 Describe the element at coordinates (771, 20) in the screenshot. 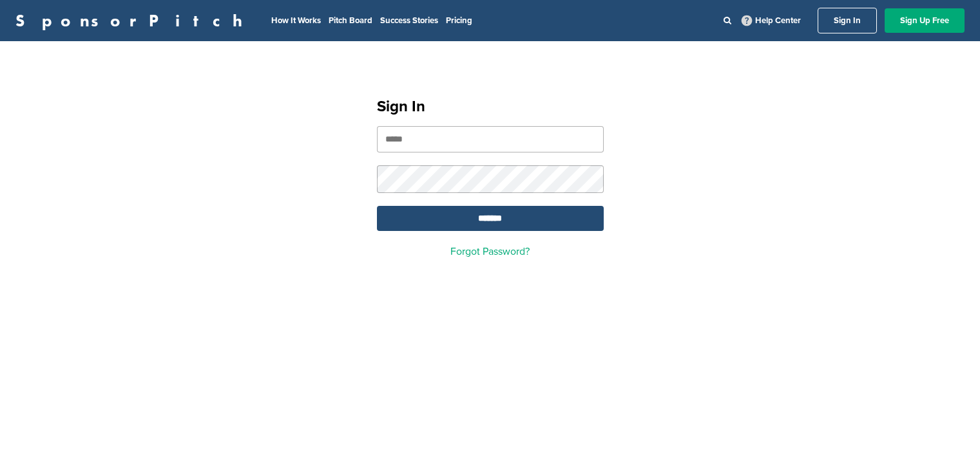

I see `a: Help Center` at that location.